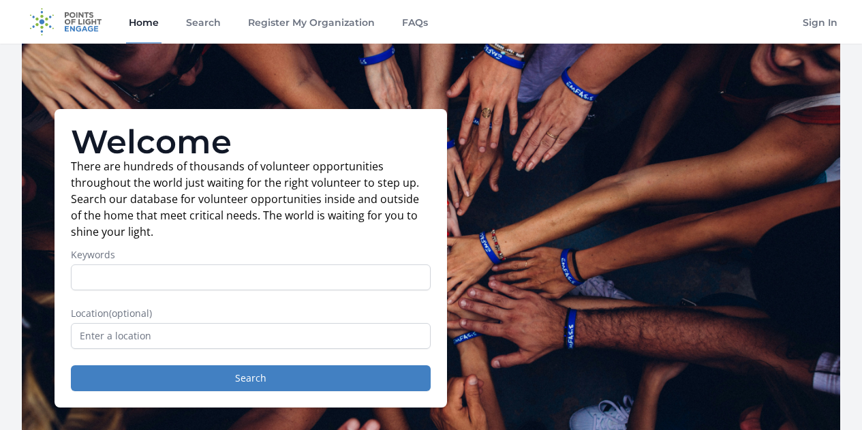 The width and height of the screenshot is (862, 430). What do you see at coordinates (251, 313) in the screenshot?
I see `label: Location` at bounding box center [251, 313].